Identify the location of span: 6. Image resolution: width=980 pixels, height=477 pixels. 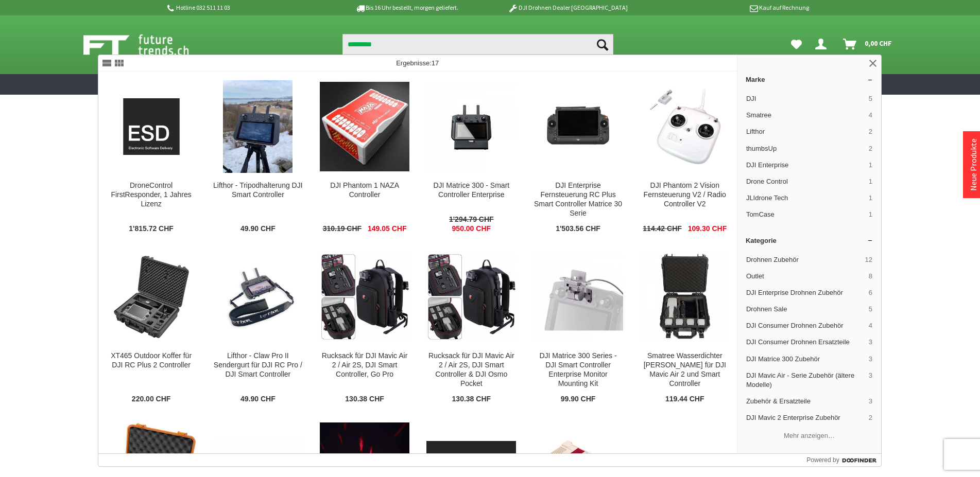
(870, 293).